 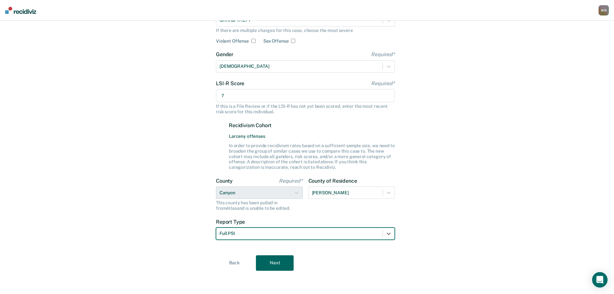 What do you see at coordinates (312, 125) in the screenshot?
I see `label: Recidivism Cohort` at bounding box center [312, 125].